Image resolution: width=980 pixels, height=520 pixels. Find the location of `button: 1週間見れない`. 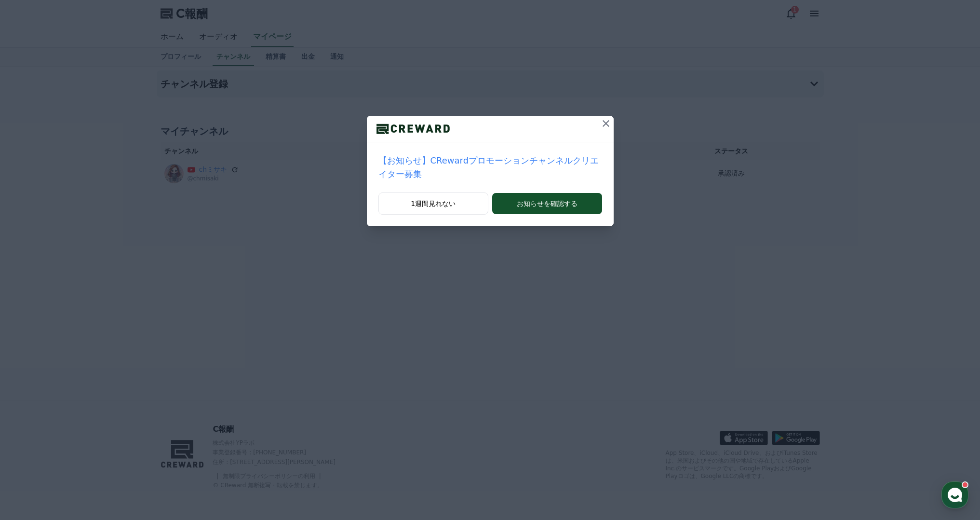

button: 1週間見れない is located at coordinates (433, 204).